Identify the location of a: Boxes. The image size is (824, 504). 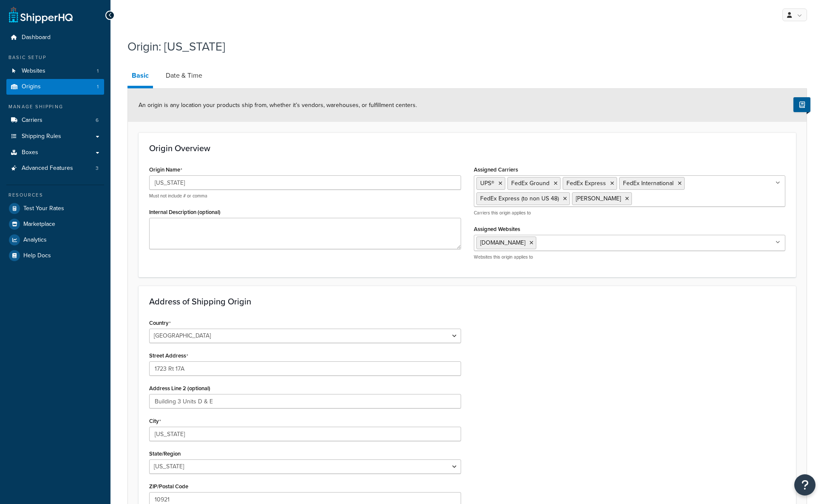
(55, 152).